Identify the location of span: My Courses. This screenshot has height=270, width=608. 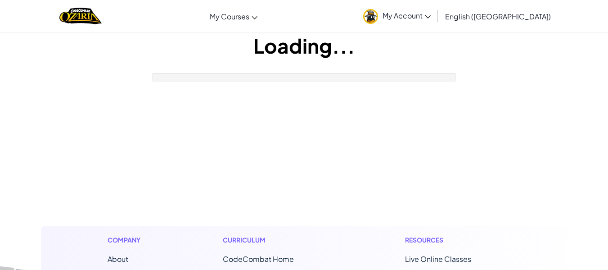
(230, 16).